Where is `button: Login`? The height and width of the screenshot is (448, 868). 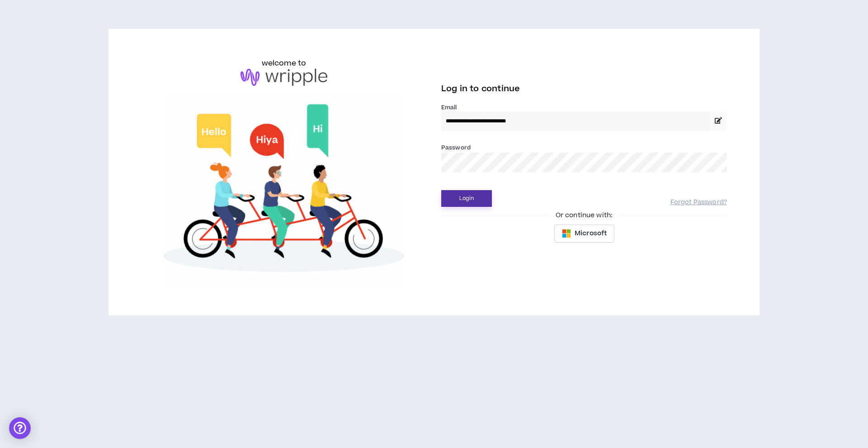
button: Login is located at coordinates (467, 198).